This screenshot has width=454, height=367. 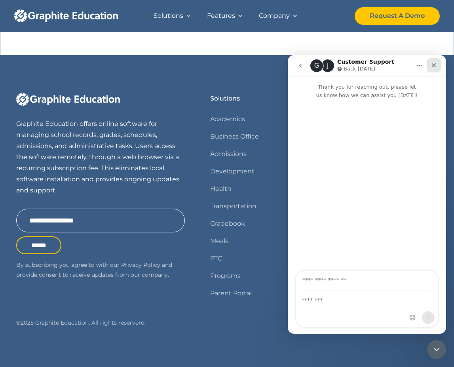 I want to click on div: Profile image for Jacob, so click(x=40, y=11).